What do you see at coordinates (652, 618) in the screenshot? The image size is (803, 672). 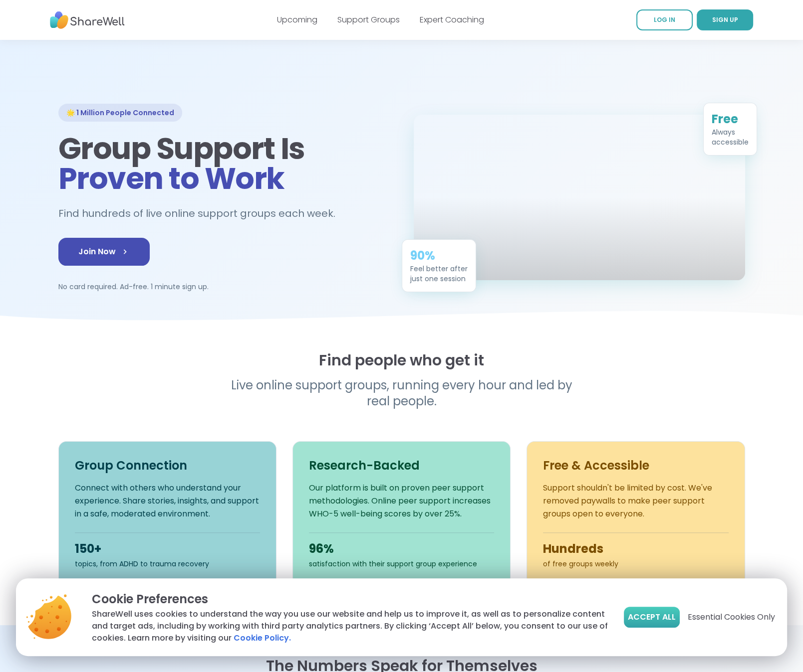 I see `button: Accept All` at bounding box center [652, 618].